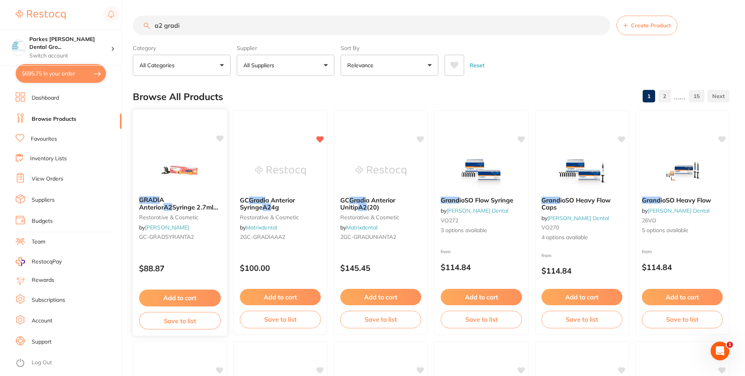 Image resolution: width=745 pixels, height=376 pixels. I want to click on b: GrandioSO Flow Syringe, so click(481, 200).